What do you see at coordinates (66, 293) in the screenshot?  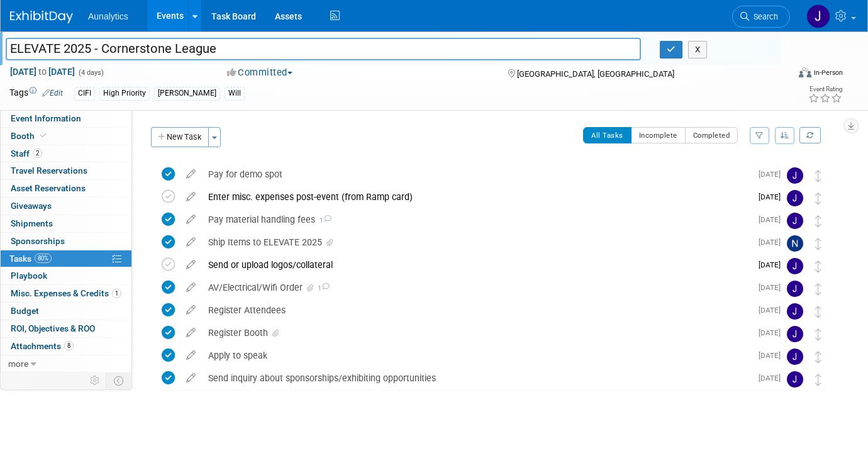 I see `span: Misc. Expenses & Credits` at bounding box center [66, 293].